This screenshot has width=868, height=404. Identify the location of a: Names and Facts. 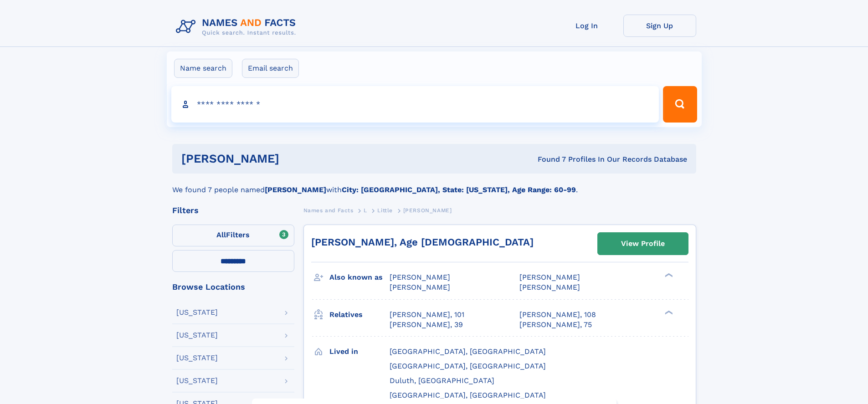
(328, 210).